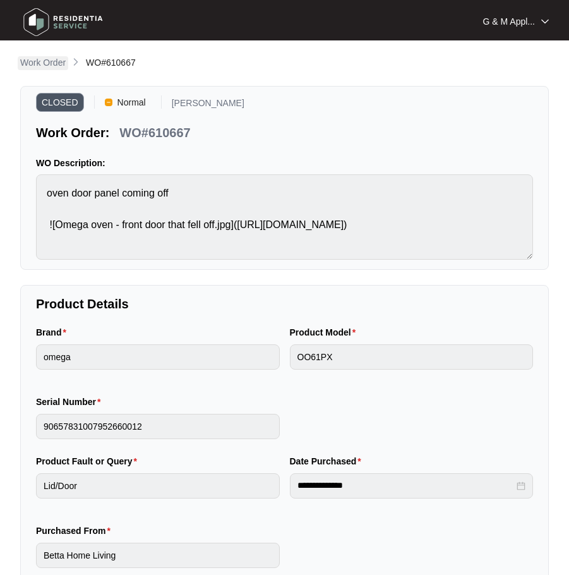 The width and height of the screenshot is (569, 575). What do you see at coordinates (158, 427) in the screenshot?
I see `input: Serial Number` at bounding box center [158, 427].